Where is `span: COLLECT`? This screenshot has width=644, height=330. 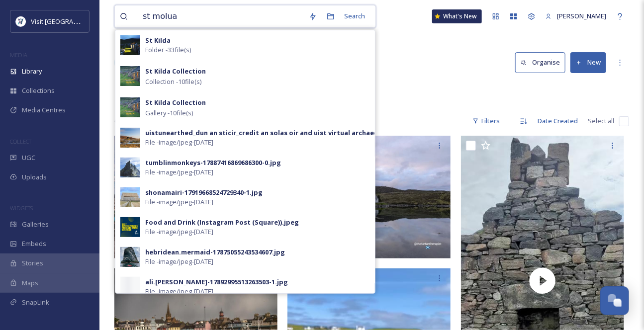
span: COLLECT is located at coordinates (20, 141).